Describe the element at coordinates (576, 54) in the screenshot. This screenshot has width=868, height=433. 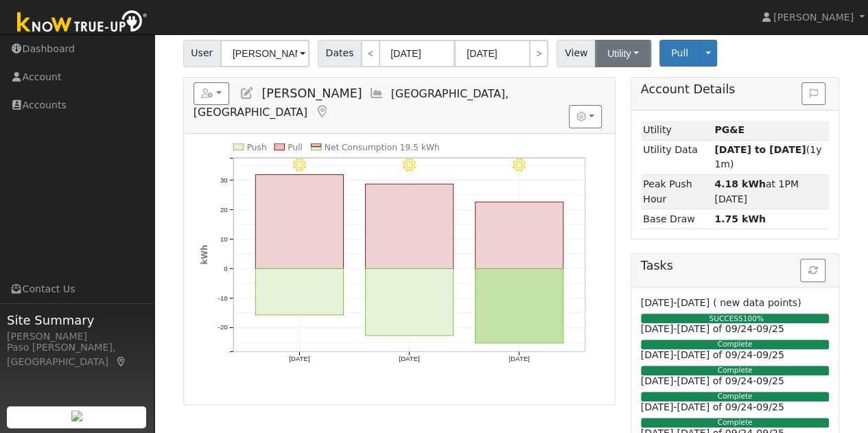
I see `span: View` at that location.